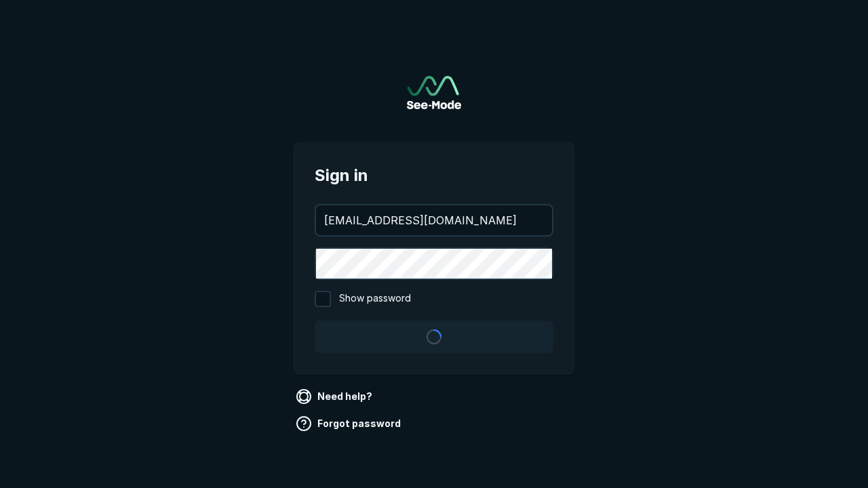  I want to click on input: your@email.com, so click(434, 220).